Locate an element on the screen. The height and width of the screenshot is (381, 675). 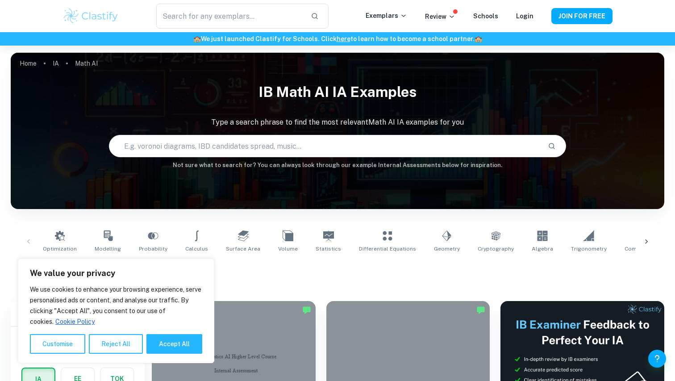
a: Schools is located at coordinates (486, 16).